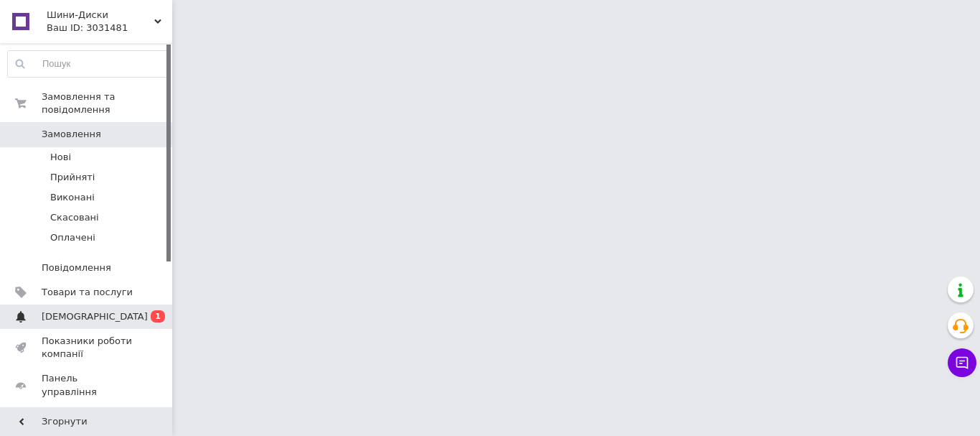 Image resolution: width=980 pixels, height=436 pixels. I want to click on input: Пошук, so click(88, 64).